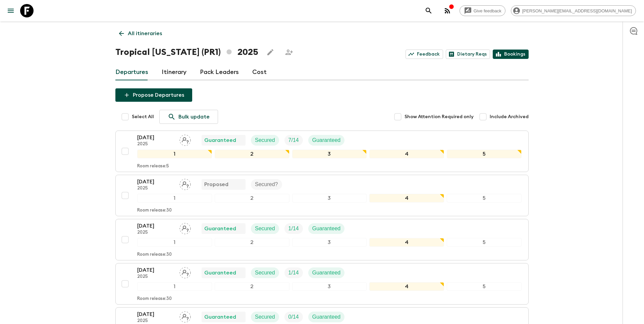 The width and height of the screenshot is (644, 324). What do you see at coordinates (487, 11) in the screenshot?
I see `span: Give feedback` at bounding box center [487, 11].